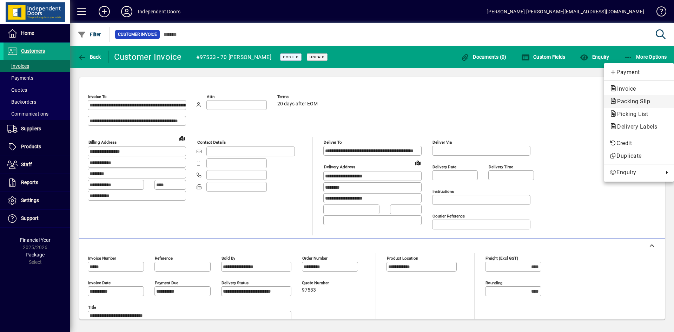 The height and width of the screenshot is (332, 674). Describe the element at coordinates (635, 172) in the screenshot. I see `span: Enquiry` at that location.